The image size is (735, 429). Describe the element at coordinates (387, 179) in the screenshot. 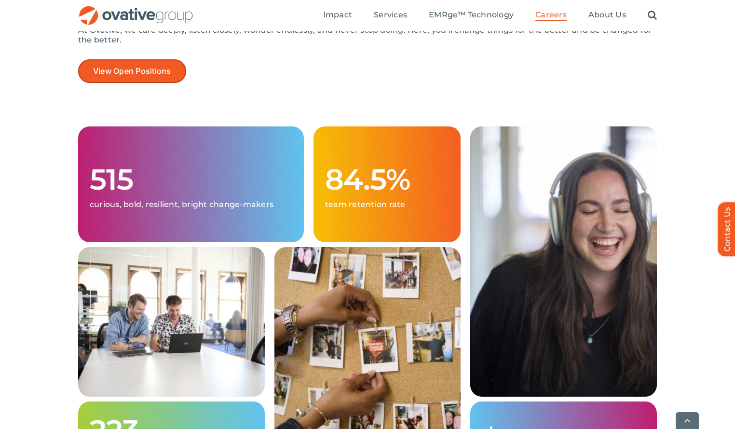

I see `h1: 84.5%` at that location.